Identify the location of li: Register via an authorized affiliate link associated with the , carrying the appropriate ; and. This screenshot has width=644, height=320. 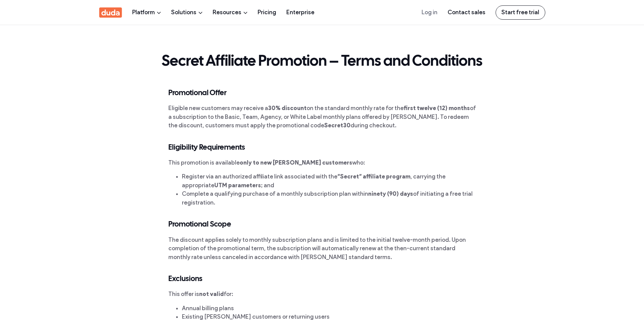
(329, 181).